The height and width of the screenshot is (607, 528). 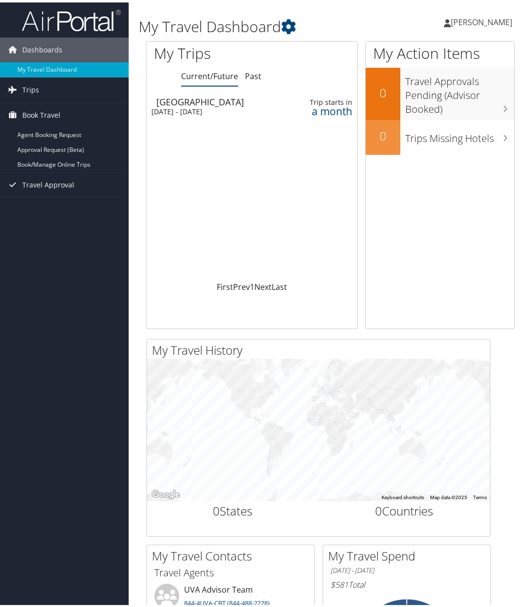 I want to click on img: airportal-logo.png, so click(x=71, y=18).